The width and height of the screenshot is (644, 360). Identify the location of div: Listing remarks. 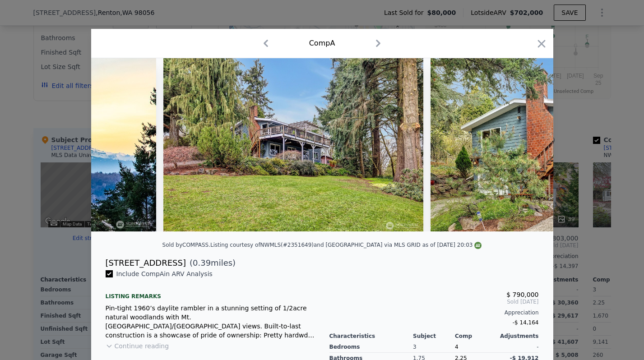
(210, 293).